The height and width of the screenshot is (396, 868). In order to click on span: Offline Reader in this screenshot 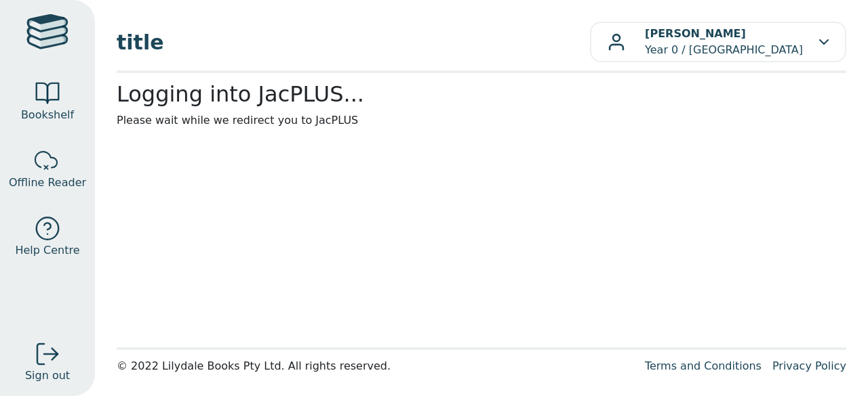, I will do `click(47, 183)`.